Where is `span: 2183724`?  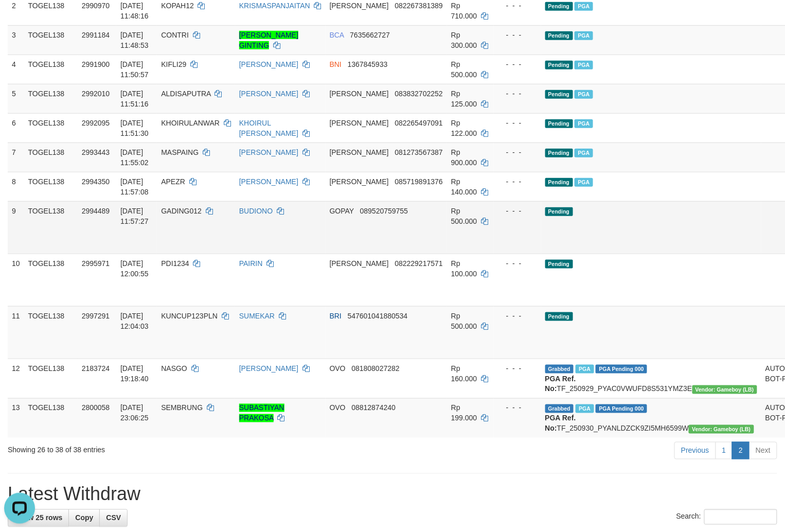 span: 2183724 is located at coordinates (95, 368).